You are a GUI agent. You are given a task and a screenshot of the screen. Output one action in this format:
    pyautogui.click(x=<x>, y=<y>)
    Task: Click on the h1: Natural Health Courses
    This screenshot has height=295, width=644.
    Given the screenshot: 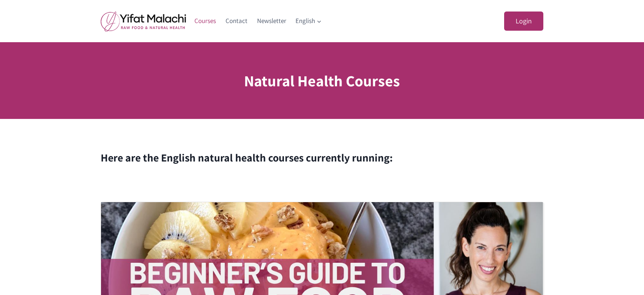 What is the action you would take?
    pyautogui.click(x=322, y=80)
    